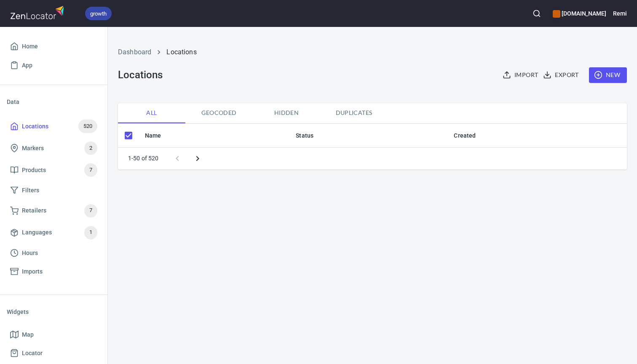 The width and height of the screenshot is (637, 364). I want to click on button: Import, so click(522, 75).